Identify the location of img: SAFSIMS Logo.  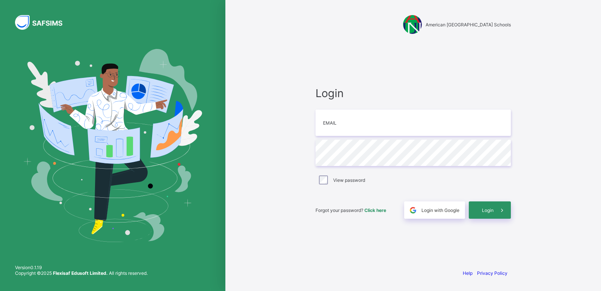
(43, 22).